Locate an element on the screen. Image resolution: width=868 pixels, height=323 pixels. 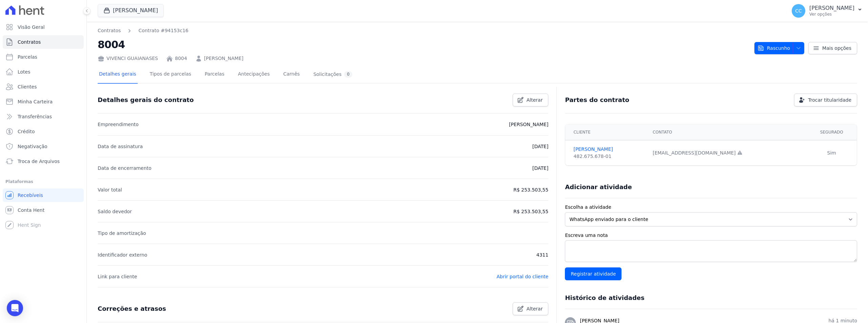
span: Recebíveis is located at coordinates (30, 195).